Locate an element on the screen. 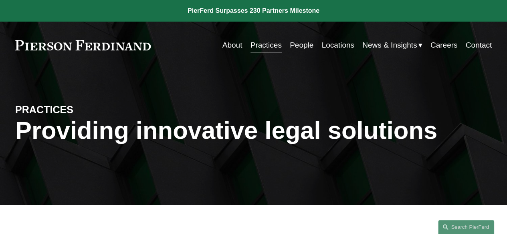 This screenshot has height=234, width=507. h4: PRACTICES is located at coordinates (75, 110).